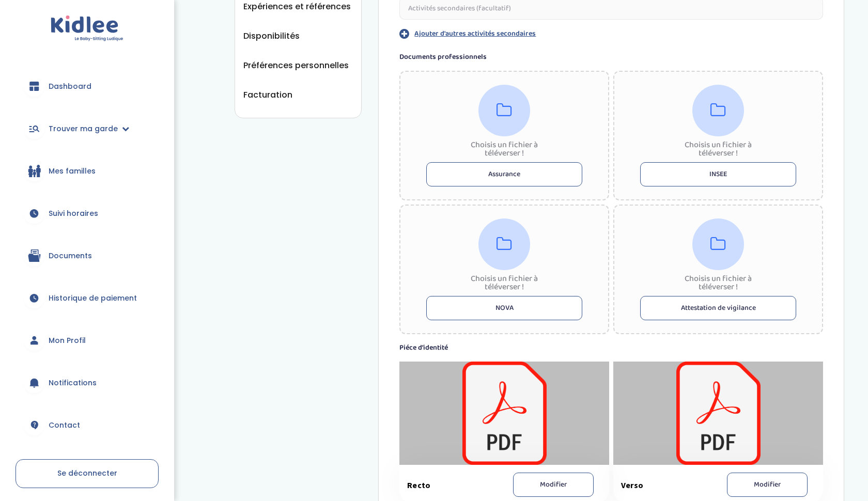 This screenshot has height=501, width=868. Describe the element at coordinates (72, 171) in the screenshot. I see `span: Mes familles` at that location.